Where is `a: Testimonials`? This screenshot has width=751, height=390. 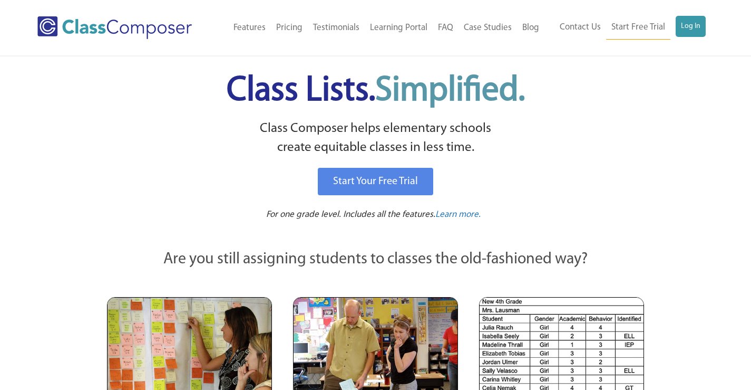 a: Testimonials is located at coordinates (336, 28).